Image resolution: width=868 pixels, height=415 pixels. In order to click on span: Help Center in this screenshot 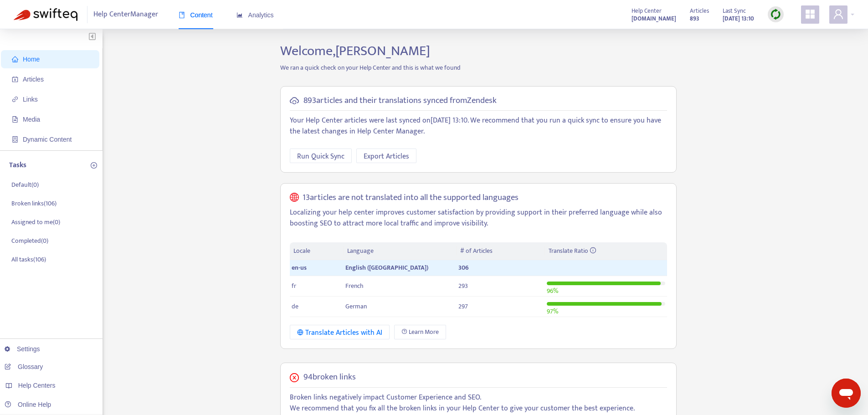, I will do `click(646, 11)`.